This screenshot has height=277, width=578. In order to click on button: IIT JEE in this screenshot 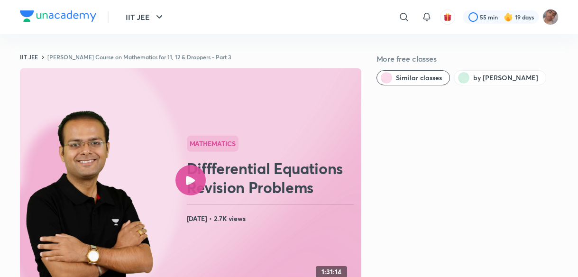, I will do `click(145, 17)`.